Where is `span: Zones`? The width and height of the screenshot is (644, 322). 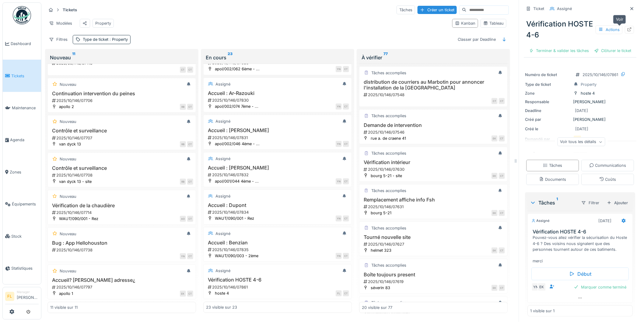 span: Zones is located at coordinates (24, 172).